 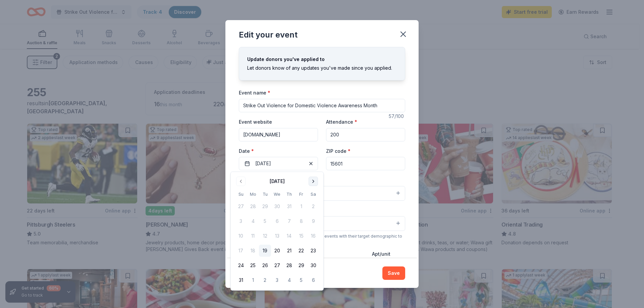 I want to click on th: Tuesday, so click(x=265, y=194).